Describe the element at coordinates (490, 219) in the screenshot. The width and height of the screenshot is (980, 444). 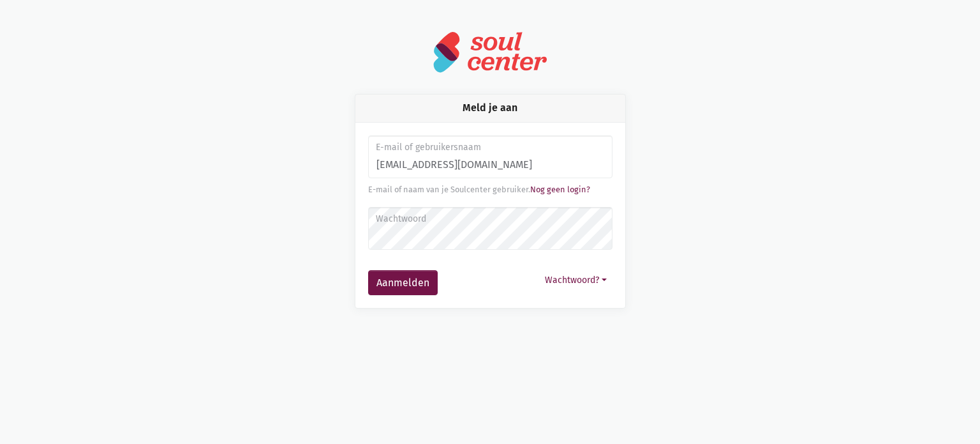
I see `label: Wachtwoord` at that location.